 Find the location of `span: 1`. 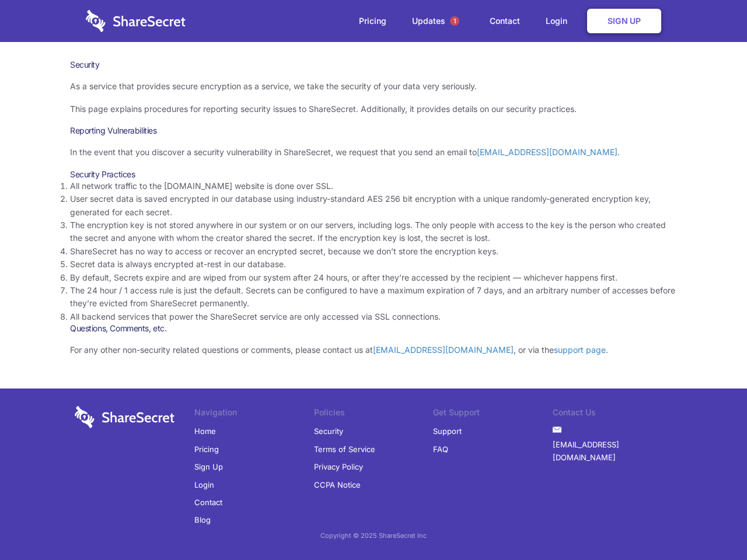

span: 1 is located at coordinates (455, 21).